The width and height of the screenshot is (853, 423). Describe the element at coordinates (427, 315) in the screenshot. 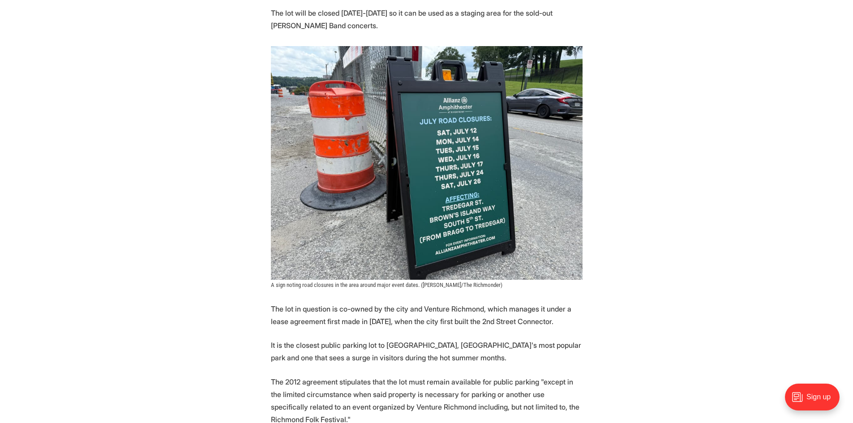

I see `p: The lot in question is co-owned by the city and Venture Richmond, which manages it under a lease ...` at that location.